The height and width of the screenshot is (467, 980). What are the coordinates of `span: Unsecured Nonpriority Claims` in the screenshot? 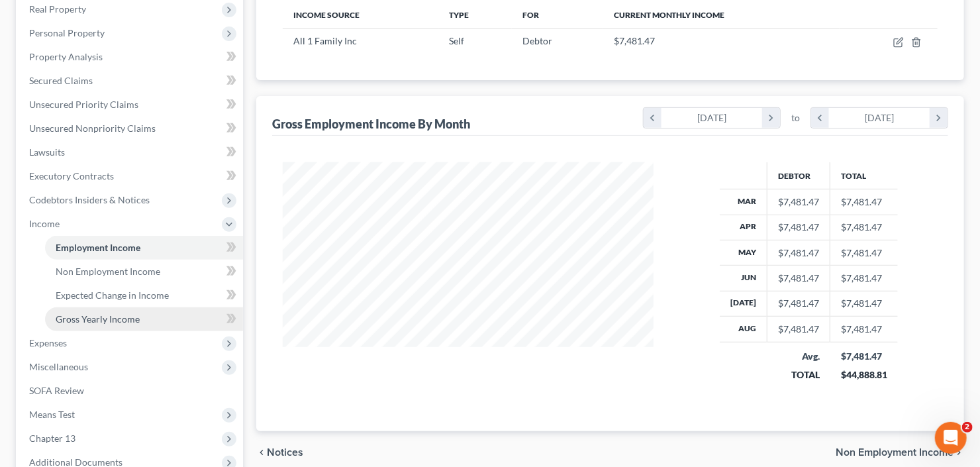 It's located at (92, 128).